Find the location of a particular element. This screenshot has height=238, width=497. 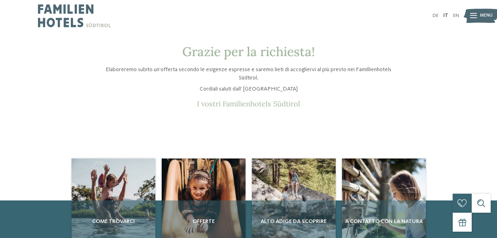

span: Grazie per la richiesta! is located at coordinates (249, 51).